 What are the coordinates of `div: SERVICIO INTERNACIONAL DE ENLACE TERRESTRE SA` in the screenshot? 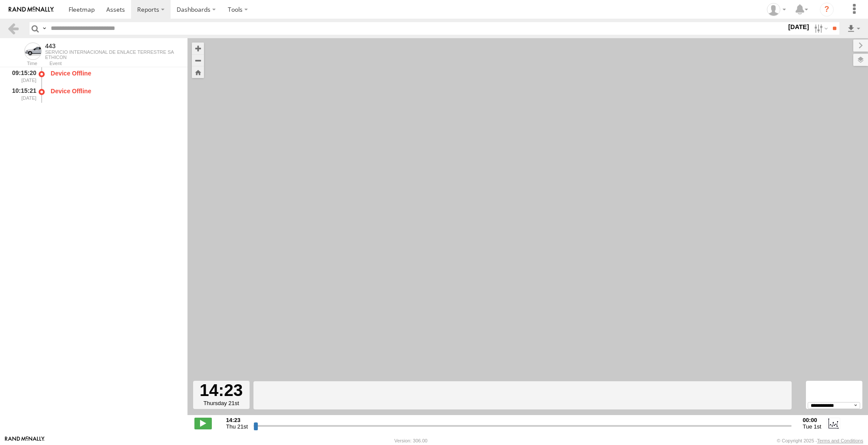 It's located at (109, 52).